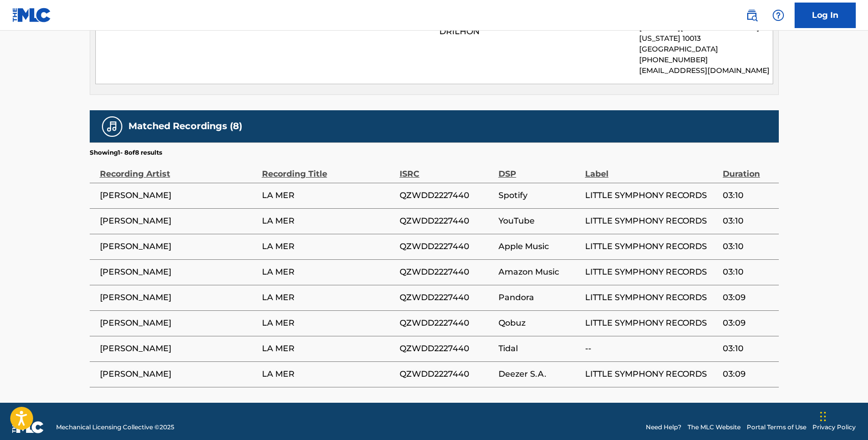 The image size is (868, 440). What do you see at coordinates (651, 168) in the screenshot?
I see `div: Label` at bounding box center [651, 168].